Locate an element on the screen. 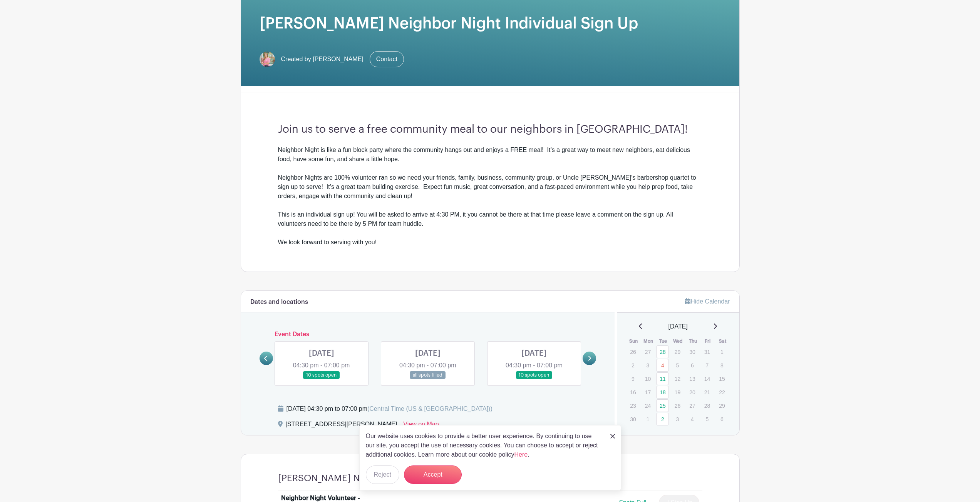  a: 18 is located at coordinates (662, 392).